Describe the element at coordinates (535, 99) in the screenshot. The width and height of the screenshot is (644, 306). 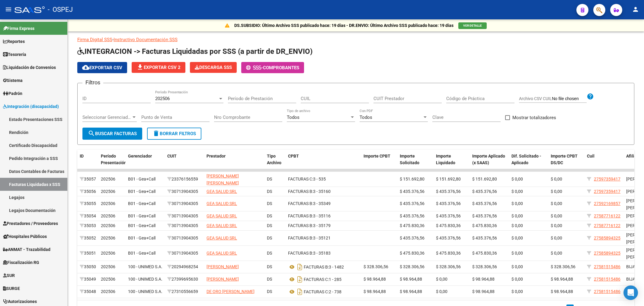
I see `span: Archivo CSV CUIL` at that location.